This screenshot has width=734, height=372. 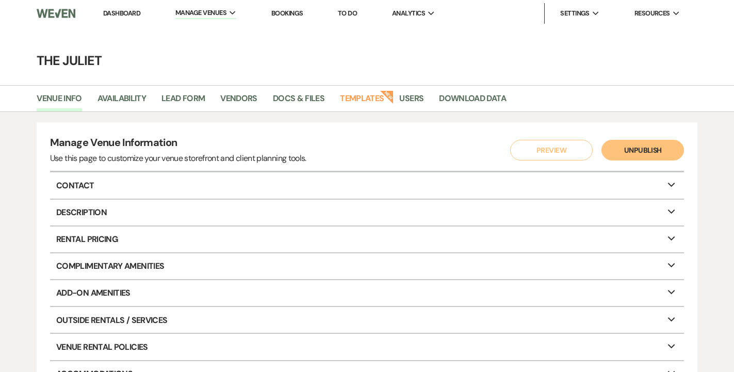 I want to click on a: Users, so click(x=411, y=102).